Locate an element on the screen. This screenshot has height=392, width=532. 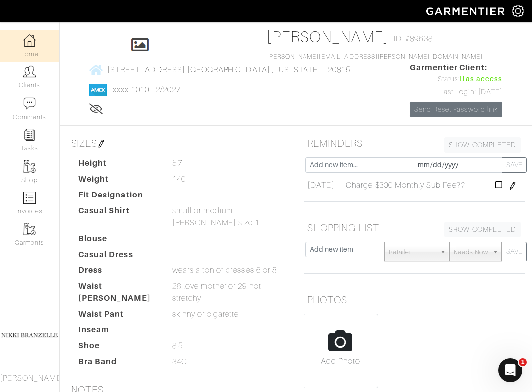
span: Retailer is located at coordinates (412, 252).